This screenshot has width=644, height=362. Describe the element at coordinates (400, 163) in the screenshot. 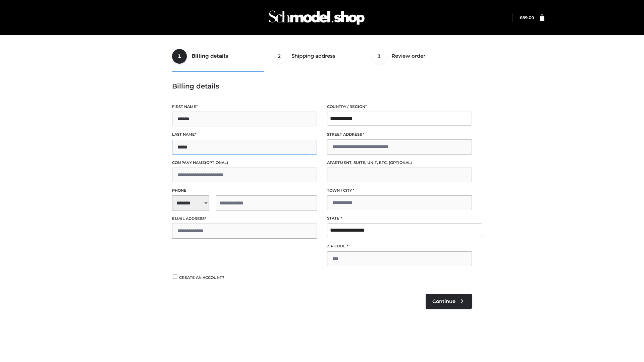

I see `label: Apartment, suite, unit, etc.` at that location.